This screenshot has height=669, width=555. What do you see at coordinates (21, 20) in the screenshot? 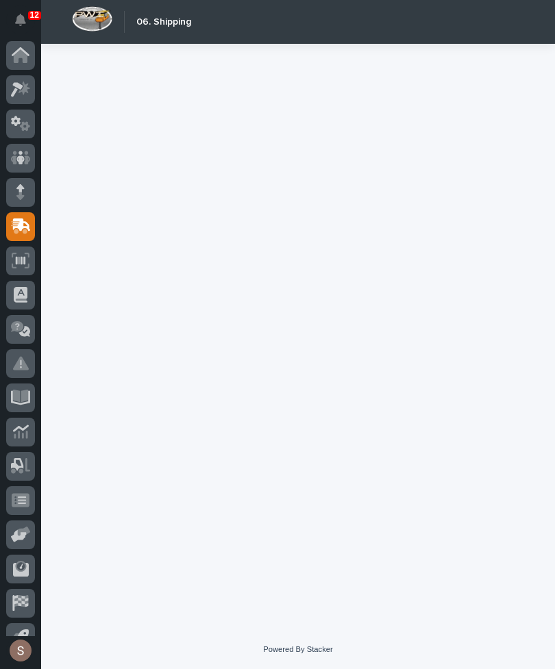
I see `button: Notifications` at bounding box center [21, 20].